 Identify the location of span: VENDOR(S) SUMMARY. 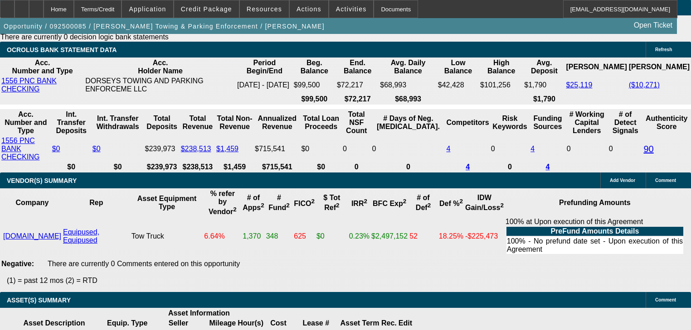
(42, 181).